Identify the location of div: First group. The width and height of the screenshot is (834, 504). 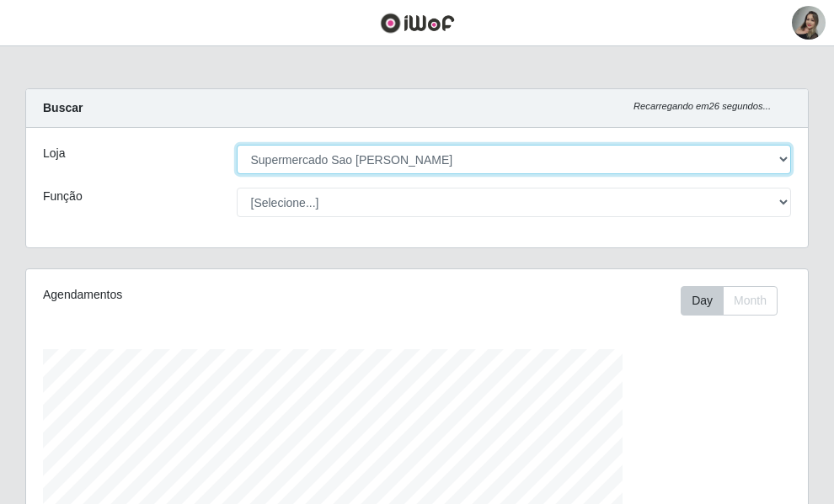
(728, 301).